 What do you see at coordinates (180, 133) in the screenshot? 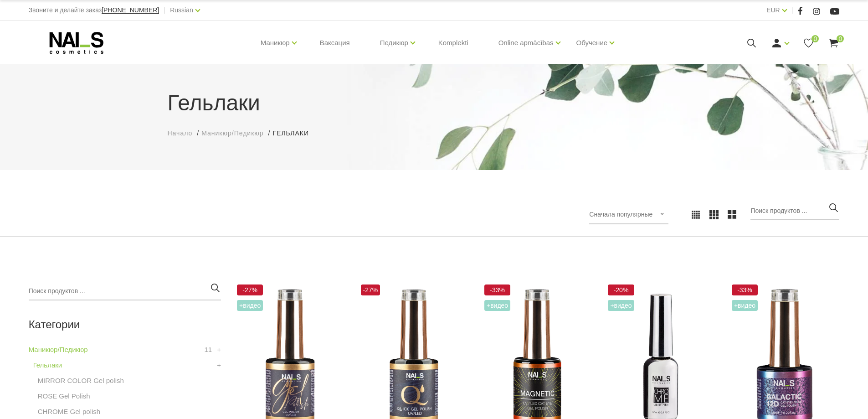
I see `span: Начало` at bounding box center [180, 133].